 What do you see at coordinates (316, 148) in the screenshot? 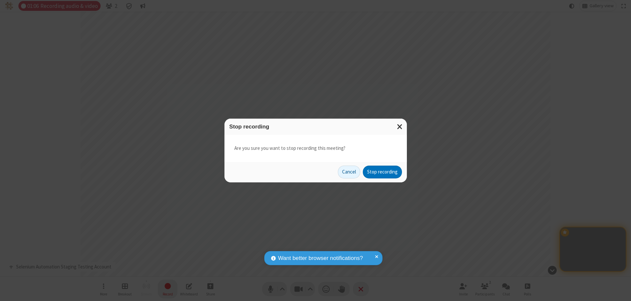
I see `div: Are you sure you want to stop recording this meeting?` at bounding box center [316, 148].